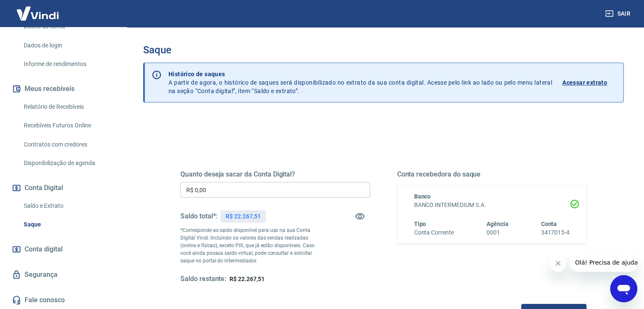  I want to click on a: Saldo e Extrato, so click(68, 206).